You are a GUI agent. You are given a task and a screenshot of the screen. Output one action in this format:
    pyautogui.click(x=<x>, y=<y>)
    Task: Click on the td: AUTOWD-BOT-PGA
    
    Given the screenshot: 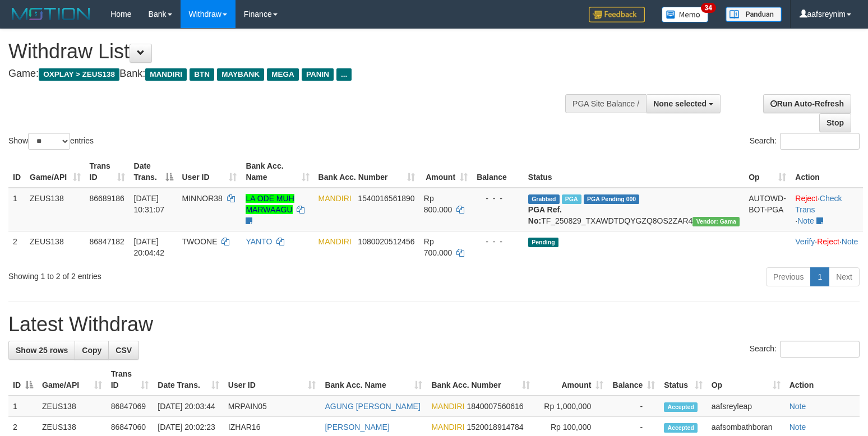 What is the action you would take?
    pyautogui.click(x=767, y=209)
    